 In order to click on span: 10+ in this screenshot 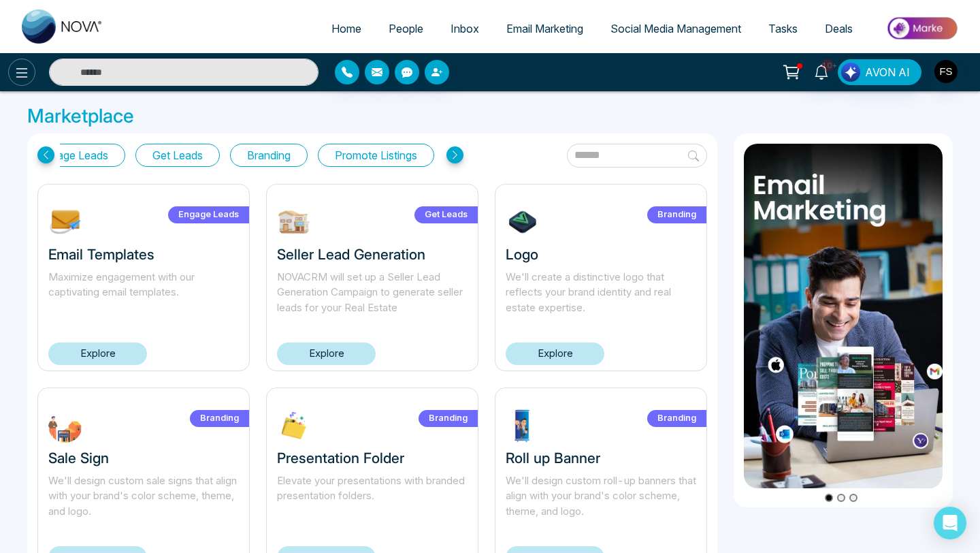, I will do `click(827, 65)`.